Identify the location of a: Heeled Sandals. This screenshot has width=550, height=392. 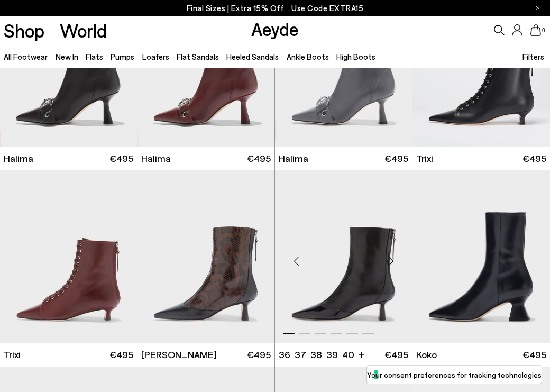
(252, 57).